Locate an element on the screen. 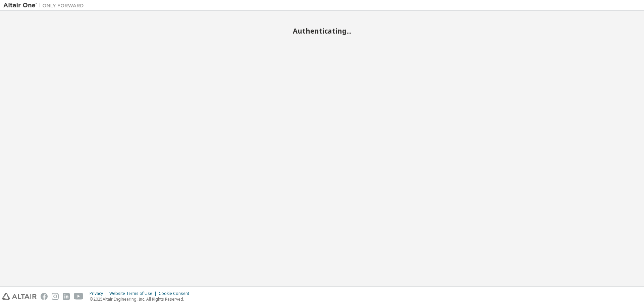 The height and width of the screenshot is (306, 644). img: linkedin.svg is located at coordinates (66, 296).